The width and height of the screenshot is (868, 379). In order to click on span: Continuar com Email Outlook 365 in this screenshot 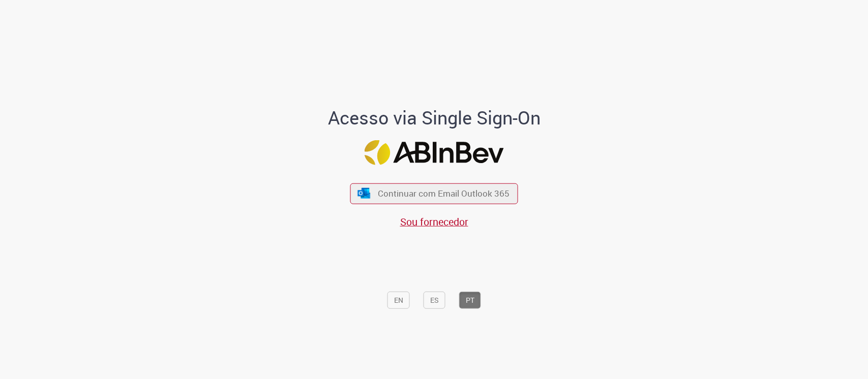, I will do `click(443, 193)`.